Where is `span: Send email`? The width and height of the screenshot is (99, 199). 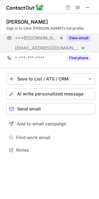 span: Send email is located at coordinates (29, 109).